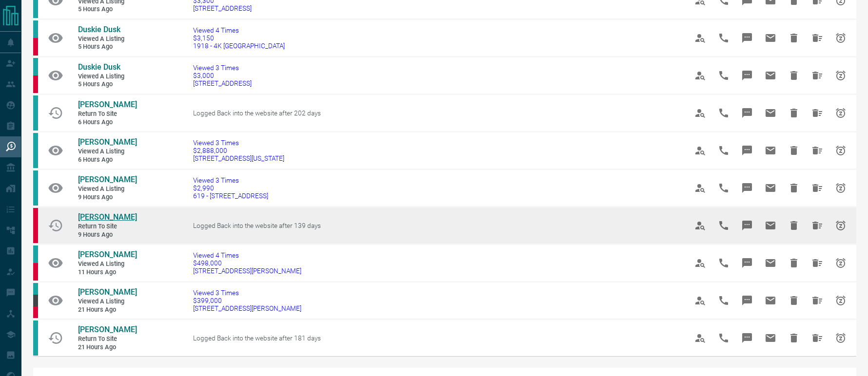 The height and width of the screenshot is (376, 868). I want to click on span: Viewed 4 Times, so click(239, 31).